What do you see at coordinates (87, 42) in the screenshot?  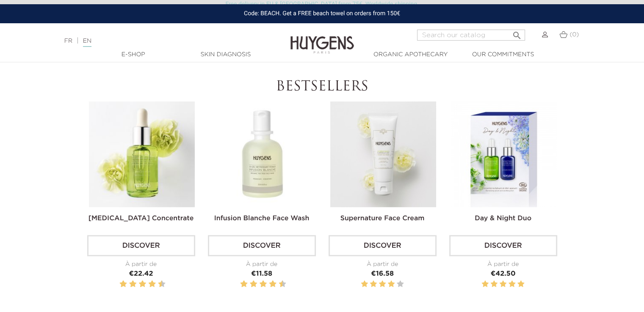 I see `a: EN` at bounding box center [87, 42].